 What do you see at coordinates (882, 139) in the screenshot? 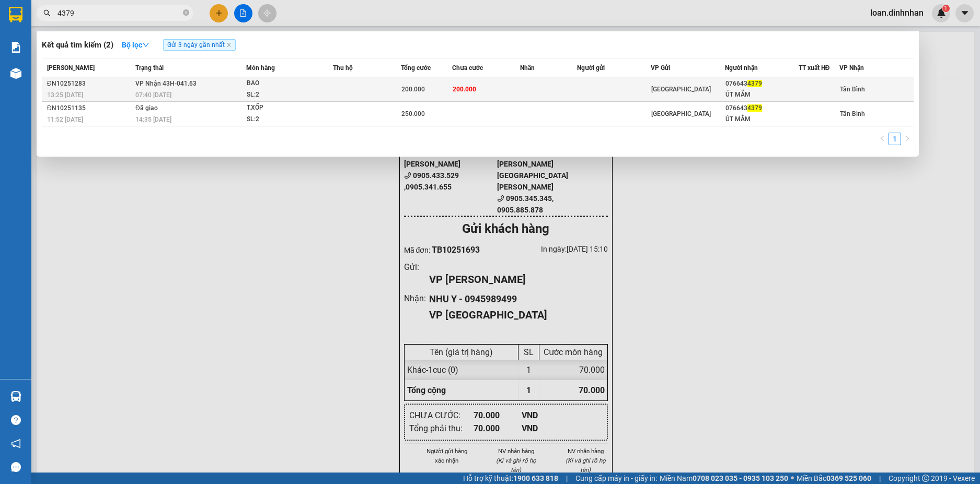
I see `span: left` at bounding box center [882, 139].